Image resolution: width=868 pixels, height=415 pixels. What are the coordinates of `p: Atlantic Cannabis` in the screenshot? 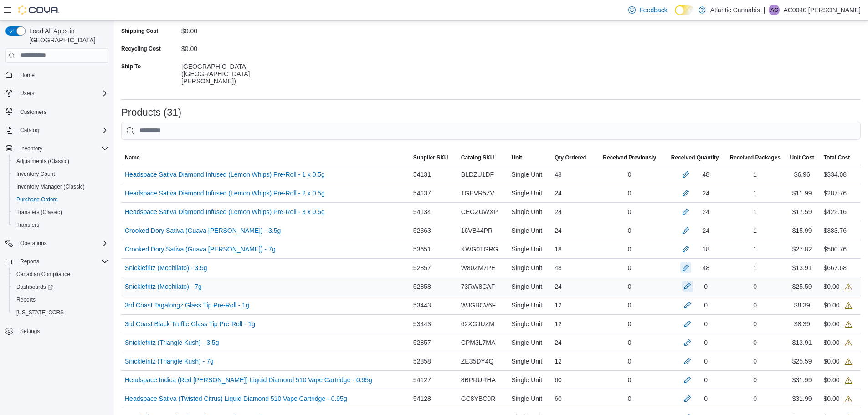 It's located at (735, 10).